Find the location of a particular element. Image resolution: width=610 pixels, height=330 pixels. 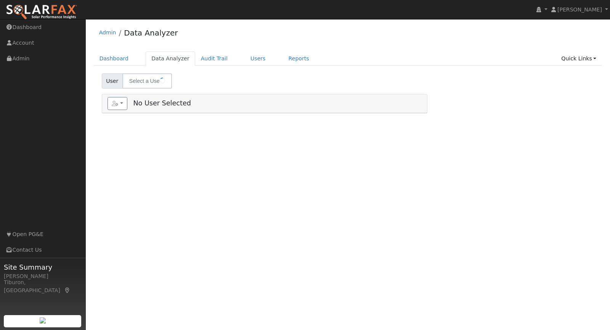

a: Reports is located at coordinates (299, 58).